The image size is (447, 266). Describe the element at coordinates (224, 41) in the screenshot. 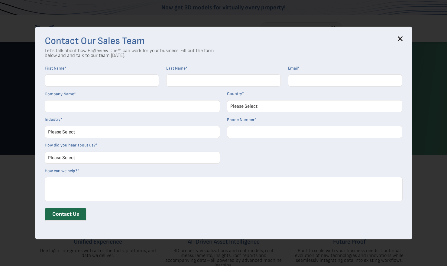

I see `h3: Contact Our Sales Team` at that location.